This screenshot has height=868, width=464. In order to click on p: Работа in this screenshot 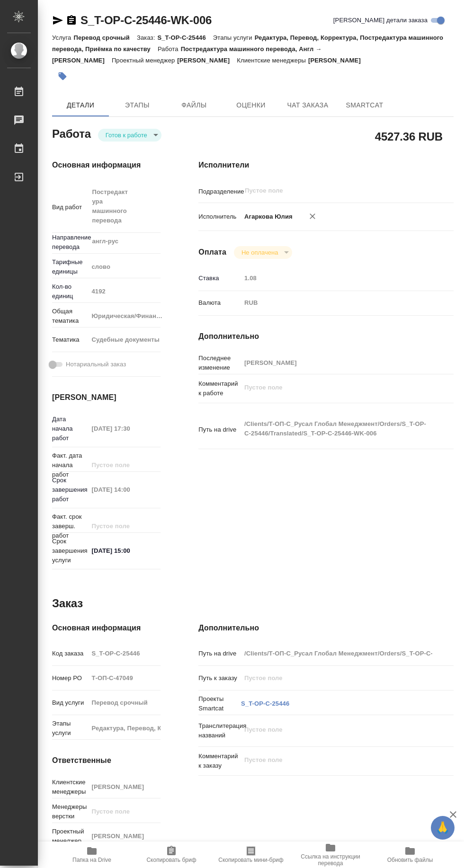, I will do `click(169, 49)`.